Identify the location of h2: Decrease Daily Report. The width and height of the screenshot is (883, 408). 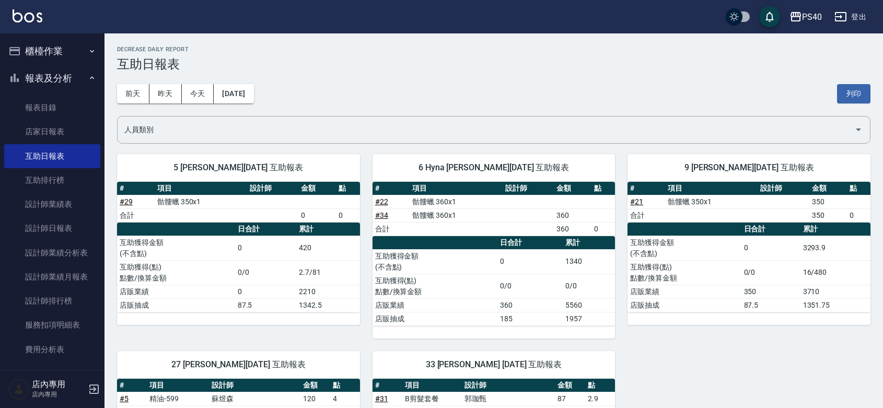
(494, 49).